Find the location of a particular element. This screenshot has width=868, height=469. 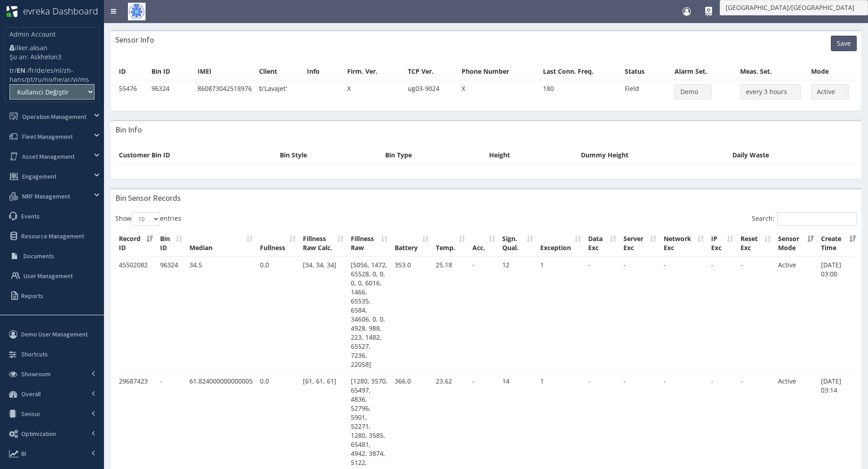

th: Mode is located at coordinates (831, 72).